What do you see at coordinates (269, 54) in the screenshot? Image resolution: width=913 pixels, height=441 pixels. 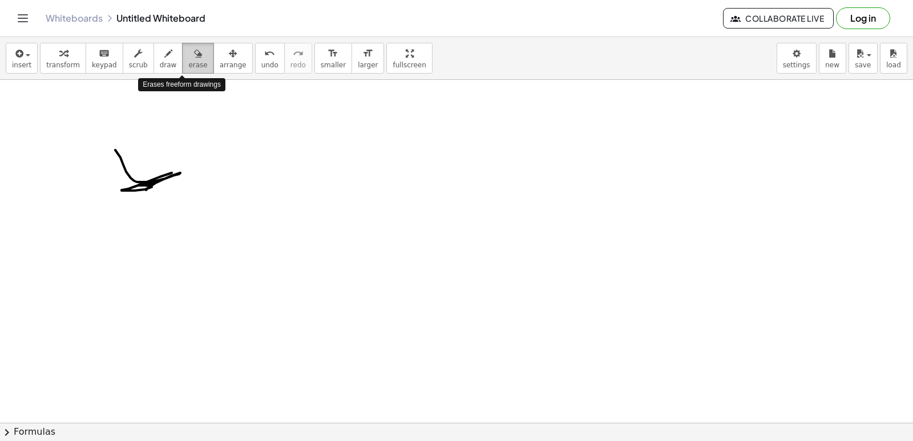 I see `i: undo` at bounding box center [269, 54].